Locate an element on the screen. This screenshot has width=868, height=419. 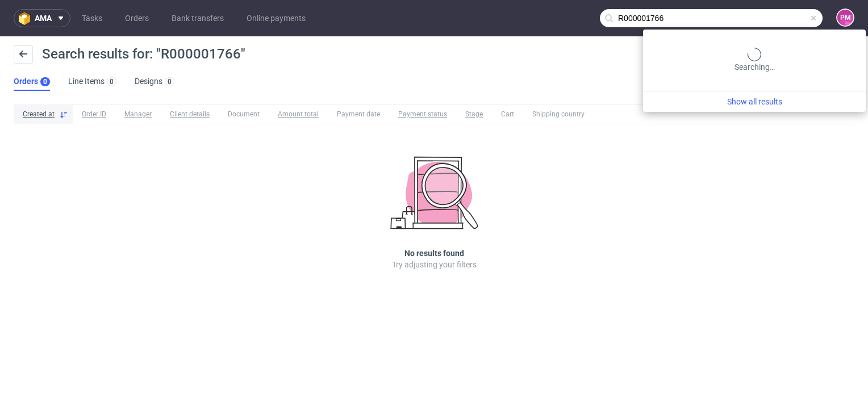
span: Created at is located at coordinates (39, 114).